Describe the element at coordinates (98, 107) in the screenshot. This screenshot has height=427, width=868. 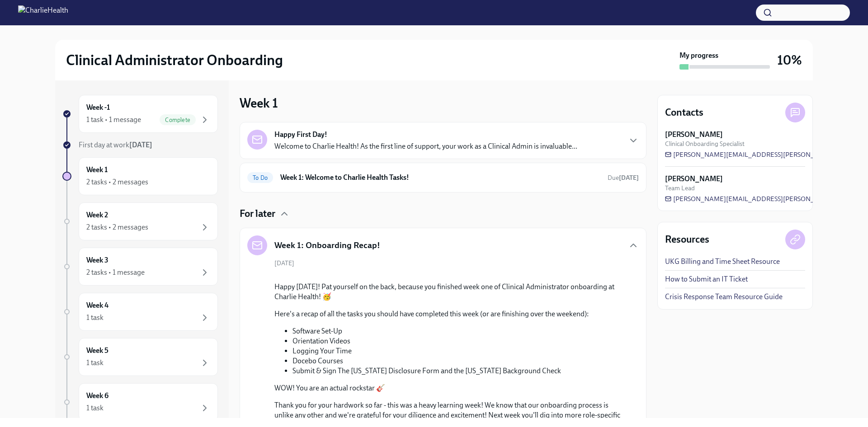
I see `h6: Week -1` at that location.